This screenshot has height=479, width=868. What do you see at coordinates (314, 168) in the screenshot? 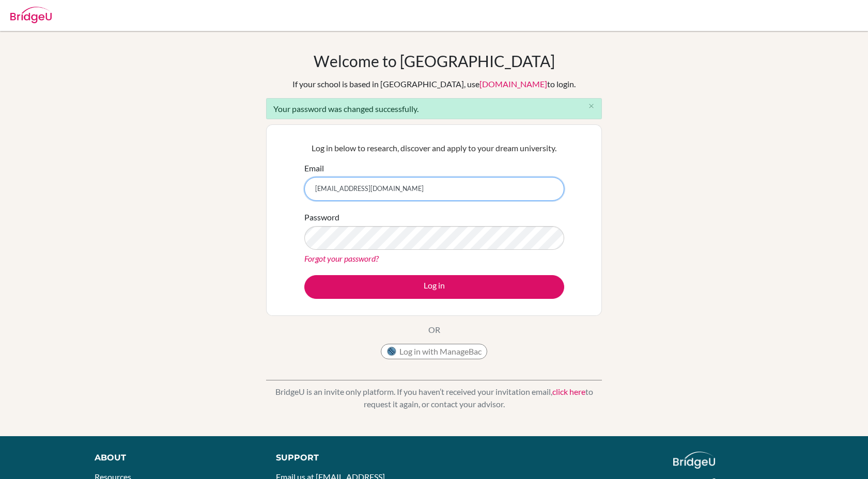
I see `label: Email` at bounding box center [314, 168].